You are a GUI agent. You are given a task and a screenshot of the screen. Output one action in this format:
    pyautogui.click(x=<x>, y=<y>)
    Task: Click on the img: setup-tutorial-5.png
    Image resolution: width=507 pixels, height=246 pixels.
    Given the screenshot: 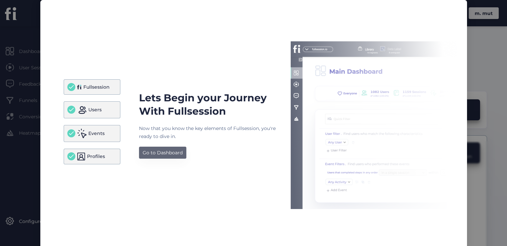 What is the action you would take?
    pyautogui.click(x=373, y=125)
    